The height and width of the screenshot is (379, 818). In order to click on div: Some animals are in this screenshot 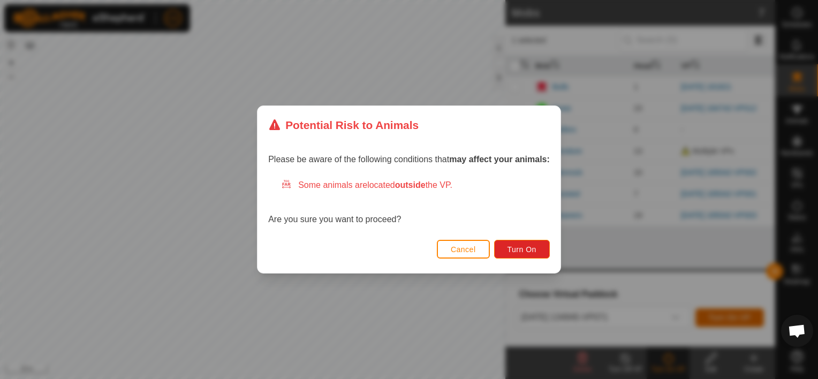, I will do `click(416, 185)`.